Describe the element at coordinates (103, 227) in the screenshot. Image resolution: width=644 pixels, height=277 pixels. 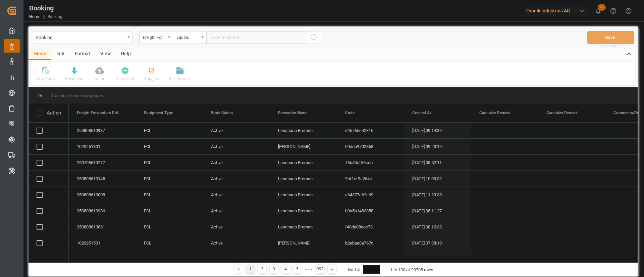
I see `div: 250808610861` at that location.